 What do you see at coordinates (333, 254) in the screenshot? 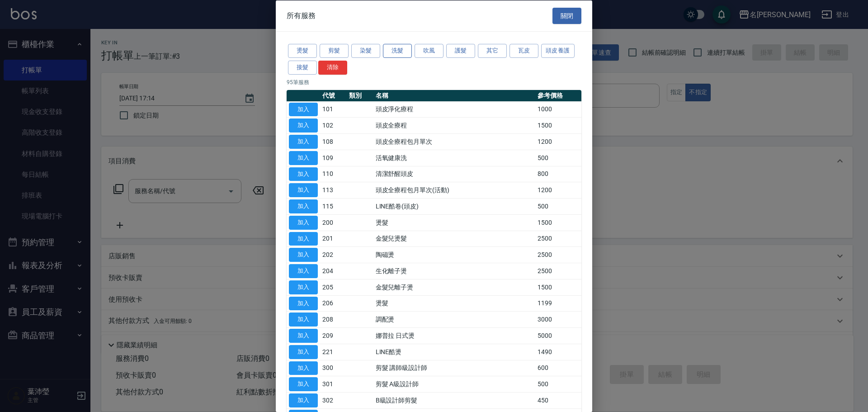
I see `td: 202` at bounding box center [333, 254].